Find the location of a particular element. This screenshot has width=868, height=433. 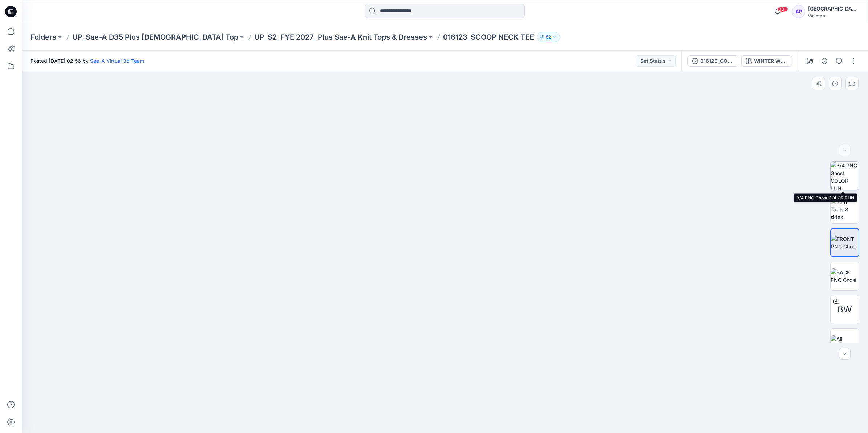

div: Walmart is located at coordinates (834, 15).